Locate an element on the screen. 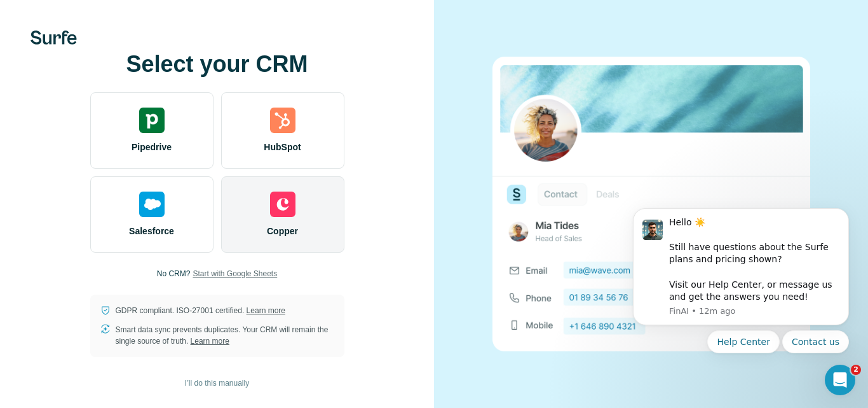 The image size is (868, 408). img: salesforce's logo is located at coordinates (152, 204).